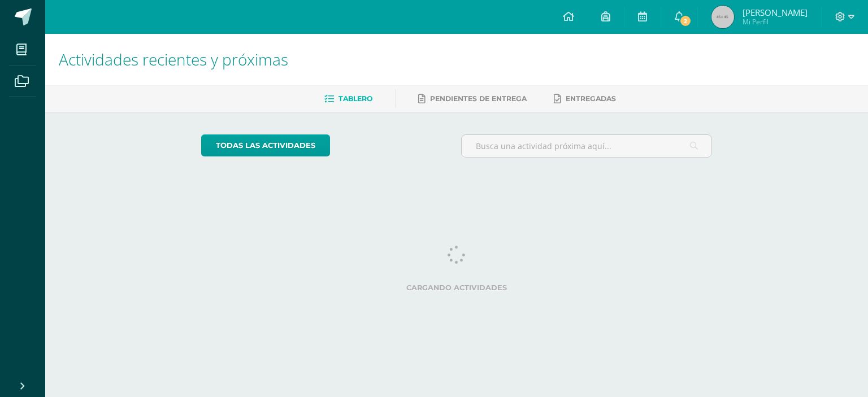 The image size is (868, 397). Describe the element at coordinates (586, 145) in the screenshot. I see `input: Busca una actividad próxima aquí...` at that location.